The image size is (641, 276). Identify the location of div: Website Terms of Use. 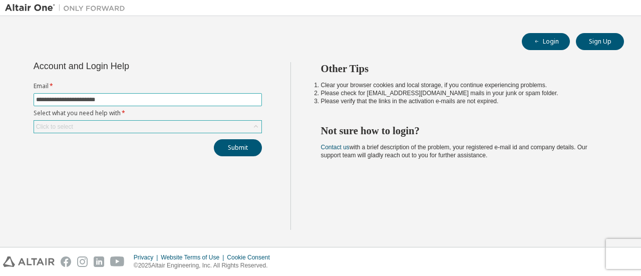
(194, 257).